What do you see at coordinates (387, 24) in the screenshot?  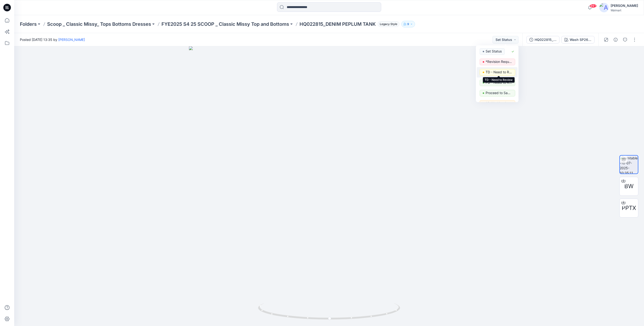 I see `button: Legacy Style` at bounding box center [387, 24].